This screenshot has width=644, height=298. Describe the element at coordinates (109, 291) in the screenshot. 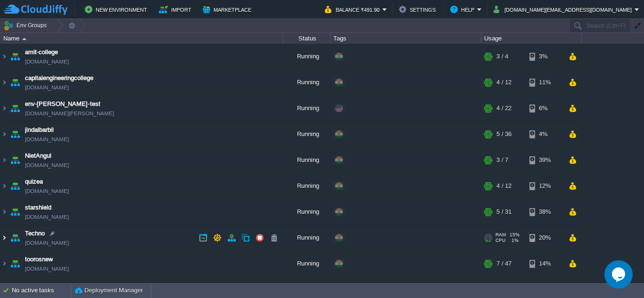

I see `button: Deployment Manager` at that location.